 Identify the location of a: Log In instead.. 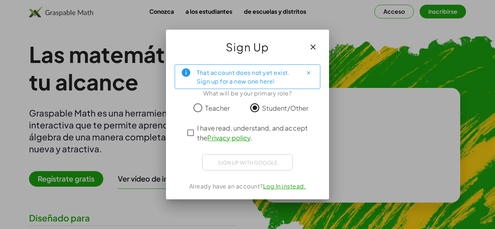
(284, 186).